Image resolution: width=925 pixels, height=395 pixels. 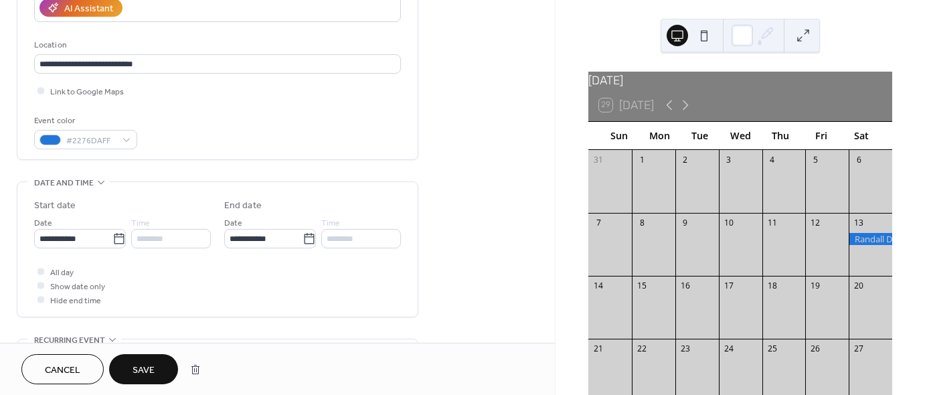 What do you see at coordinates (599, 159) in the screenshot?
I see `div: 31` at bounding box center [599, 159].